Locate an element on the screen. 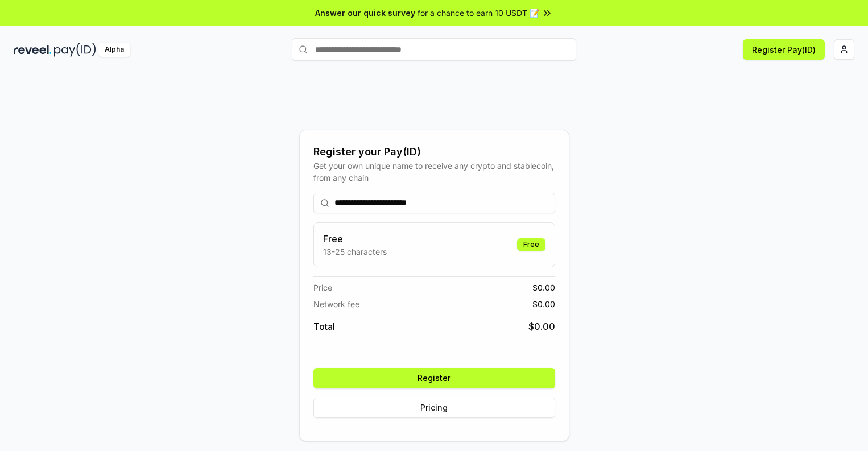 This screenshot has width=868, height=451. button: Pricing is located at coordinates (434, 408).